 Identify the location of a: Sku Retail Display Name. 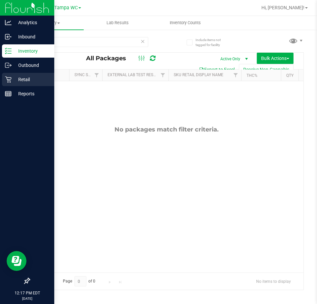
(198, 75).